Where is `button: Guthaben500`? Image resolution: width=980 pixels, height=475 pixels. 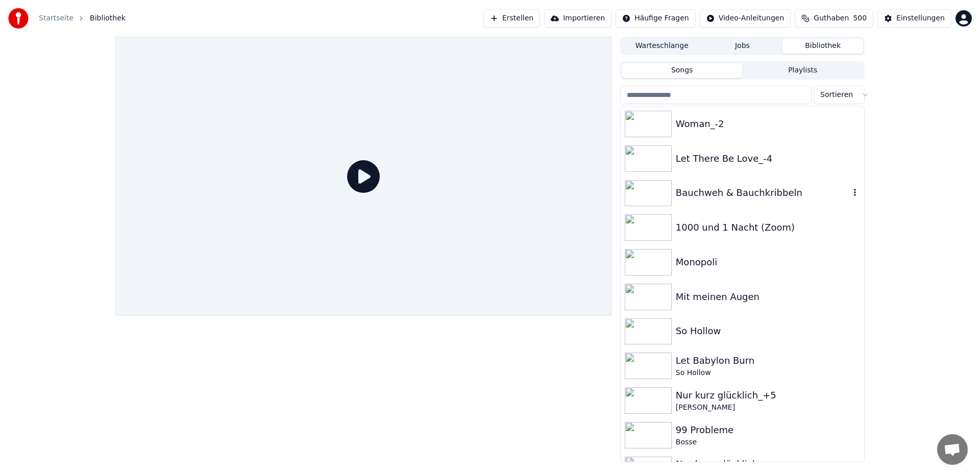 button: Guthaben500 is located at coordinates (834, 19).